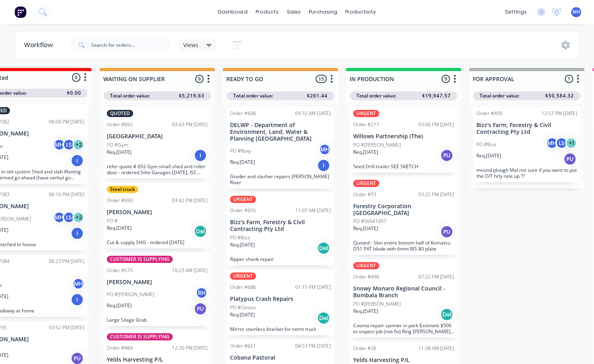 The width and height of the screenshot is (594, 364). What do you see at coordinates (158, 320) in the screenshot?
I see `p: Large Silage Grab` at bounding box center [158, 320].